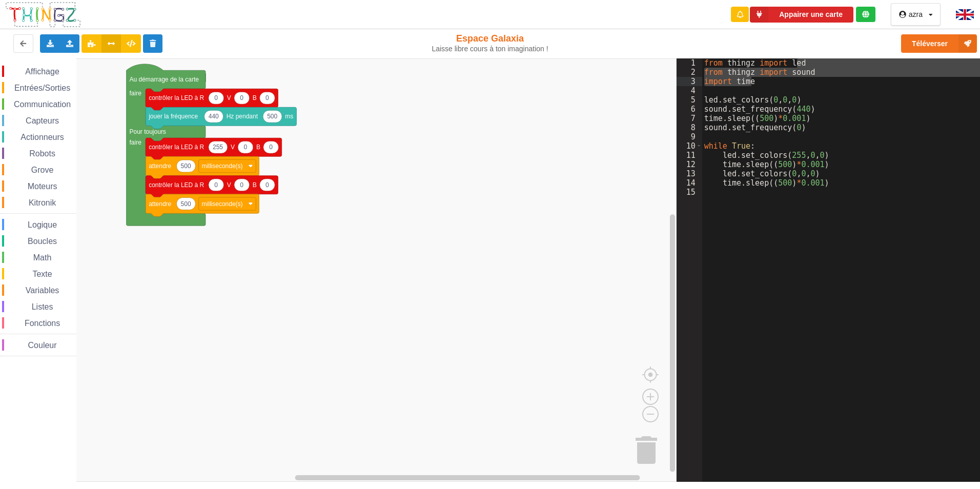  What do you see at coordinates (218, 147) in the screenshot?
I see `text: 255` at bounding box center [218, 147].